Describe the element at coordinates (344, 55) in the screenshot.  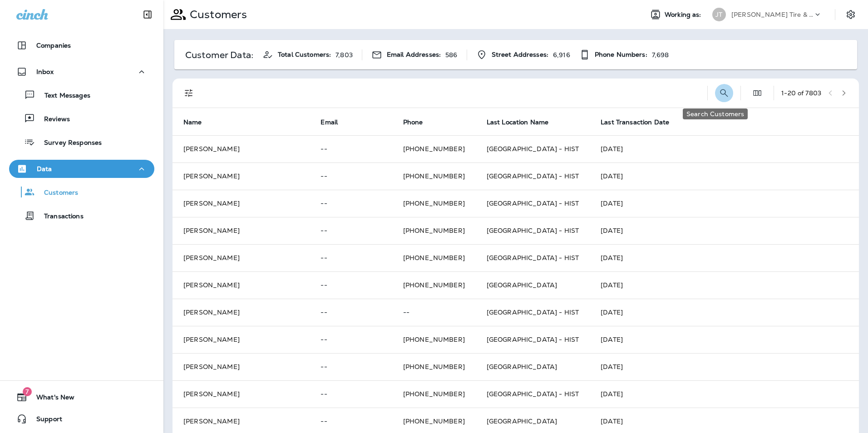
I see `p: 7,803` at that location.